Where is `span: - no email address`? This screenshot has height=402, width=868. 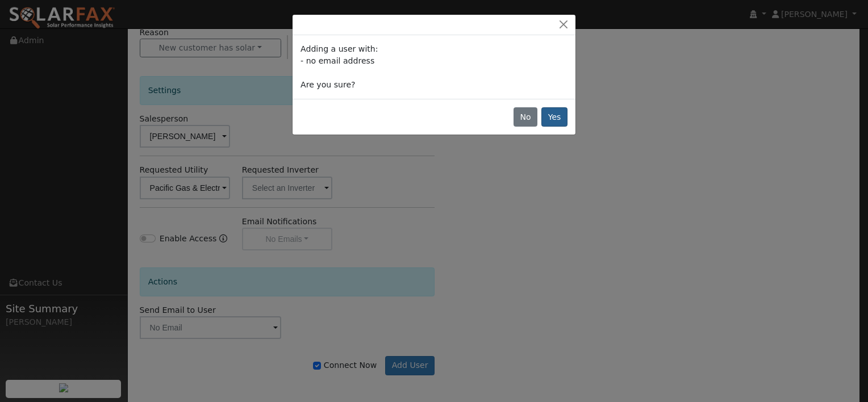 span: - no email address is located at coordinates (337, 61).